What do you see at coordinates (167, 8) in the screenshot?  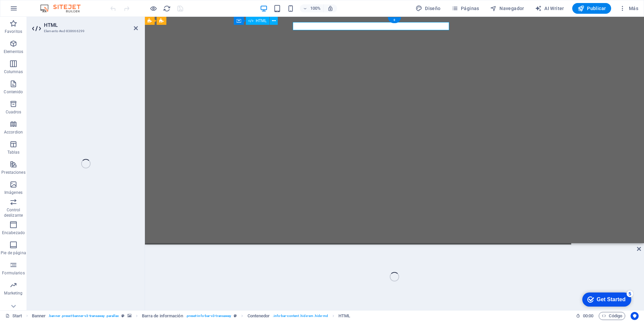 I see `button: reload` at bounding box center [167, 8].